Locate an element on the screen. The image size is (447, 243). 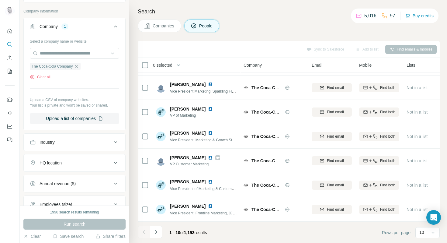
button: Use Surfe on LinkedIn is located at coordinates (10, 99).